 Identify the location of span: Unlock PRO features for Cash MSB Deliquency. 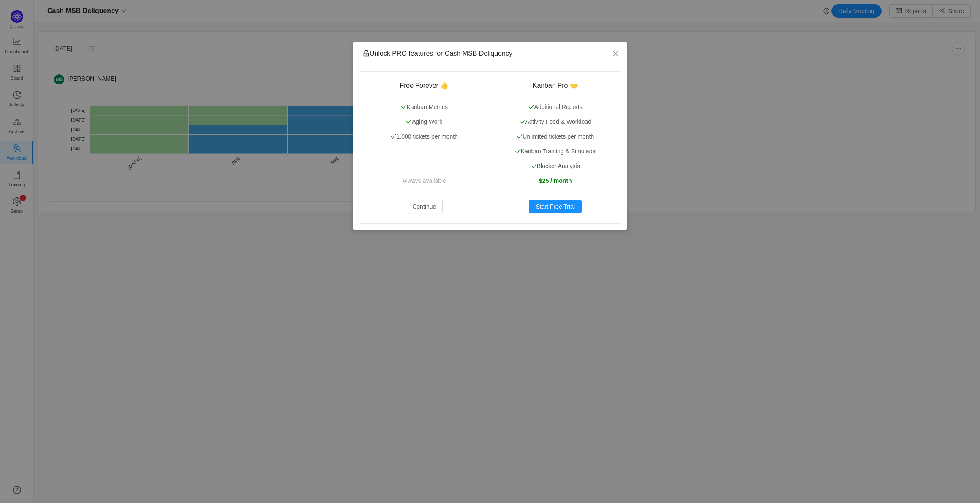
(437, 53).